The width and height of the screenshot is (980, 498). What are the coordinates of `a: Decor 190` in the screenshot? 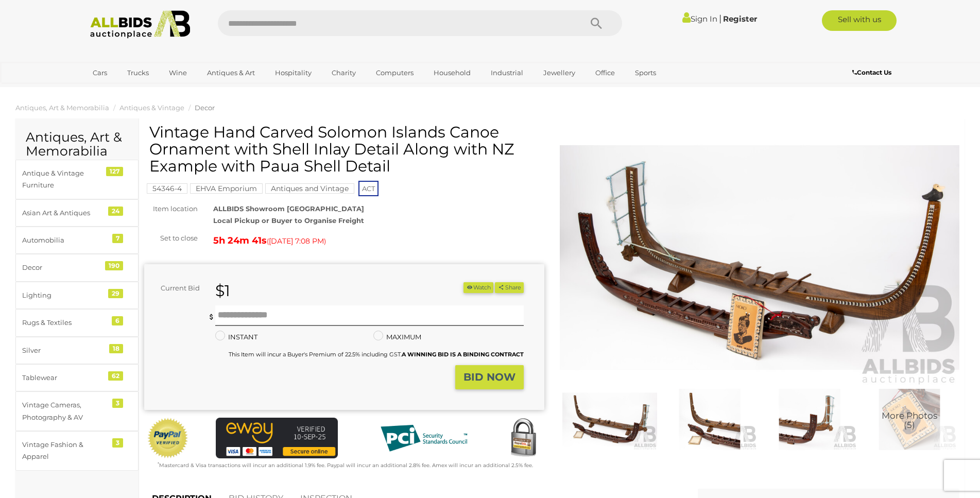 It's located at (76, 268).